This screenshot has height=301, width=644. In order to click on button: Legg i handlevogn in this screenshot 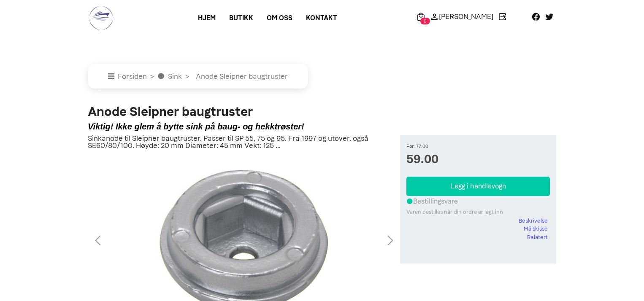, I will do `click(478, 186)`.